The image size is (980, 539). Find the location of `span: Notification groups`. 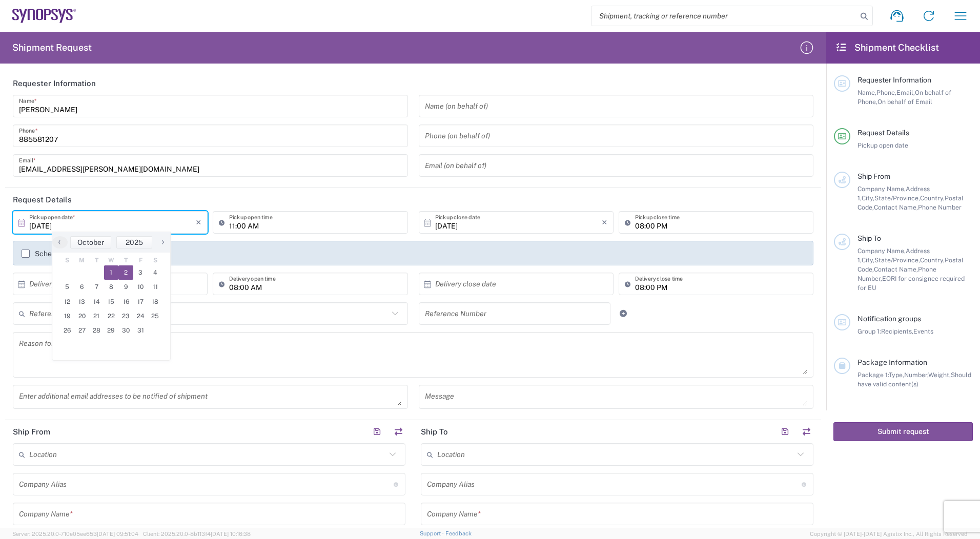

span: Notification groups is located at coordinates (889, 319).